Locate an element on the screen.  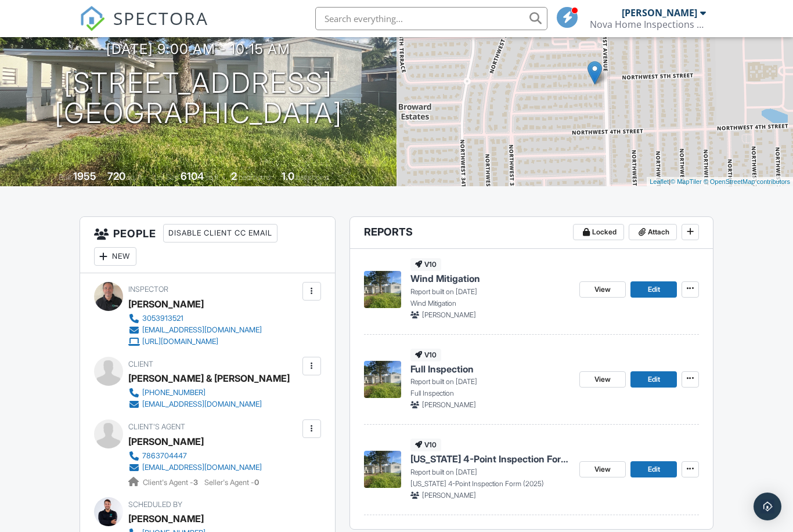
div: Open Intercom Messenger is located at coordinates (768, 507).